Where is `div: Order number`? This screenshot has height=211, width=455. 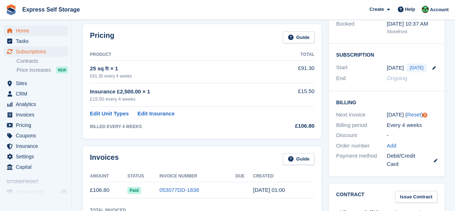 div: Order number is located at coordinates (361, 145).